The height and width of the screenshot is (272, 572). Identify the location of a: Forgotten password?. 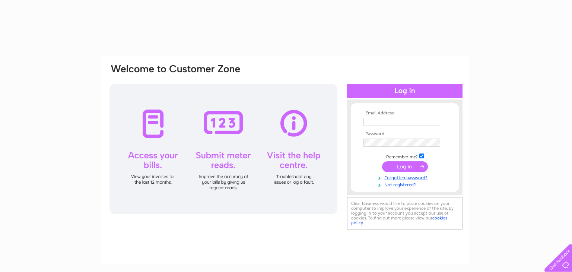
(406, 177).